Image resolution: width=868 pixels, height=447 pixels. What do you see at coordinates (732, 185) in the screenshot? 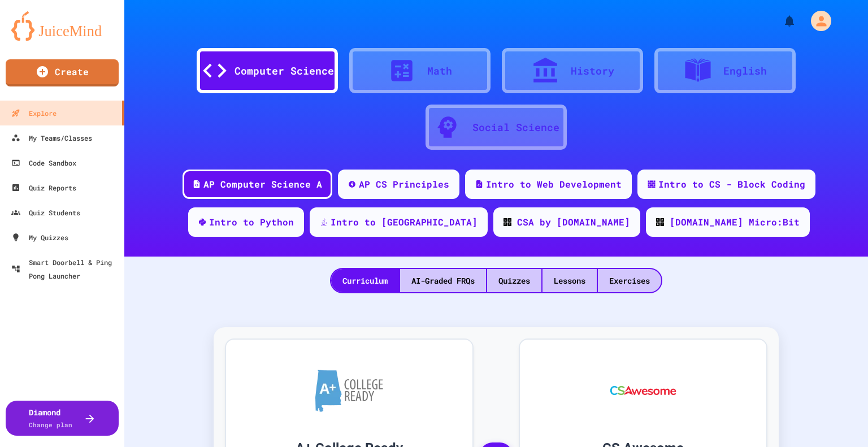
I see `div: Intro to CS - Block Coding` at bounding box center [732, 185].